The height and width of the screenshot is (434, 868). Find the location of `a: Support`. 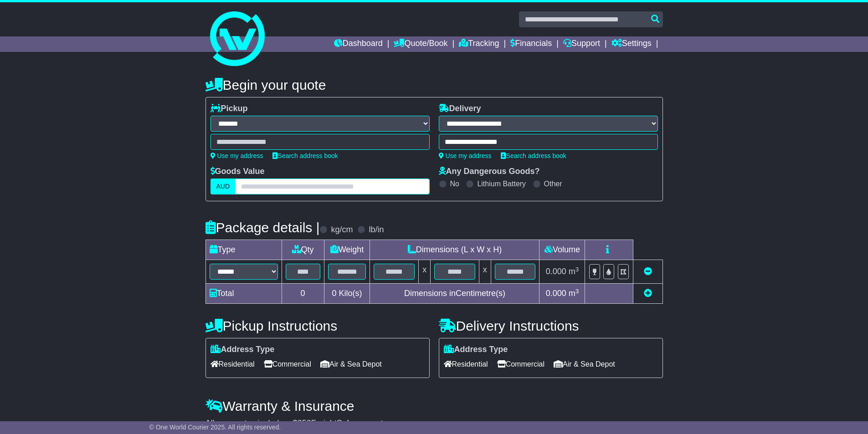

a: Support is located at coordinates (581, 44).